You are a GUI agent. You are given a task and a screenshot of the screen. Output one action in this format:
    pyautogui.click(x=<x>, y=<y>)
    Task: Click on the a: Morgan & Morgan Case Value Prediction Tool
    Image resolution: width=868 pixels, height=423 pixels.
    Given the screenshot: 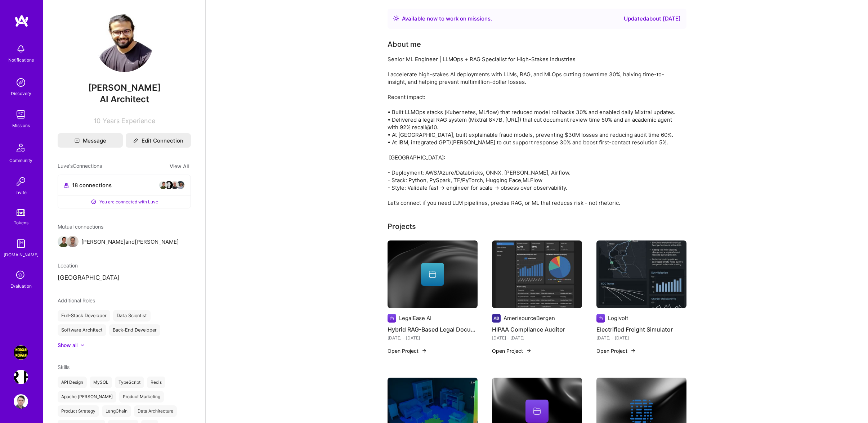 What is the action you would take?
    pyautogui.click(x=21, y=352)
    